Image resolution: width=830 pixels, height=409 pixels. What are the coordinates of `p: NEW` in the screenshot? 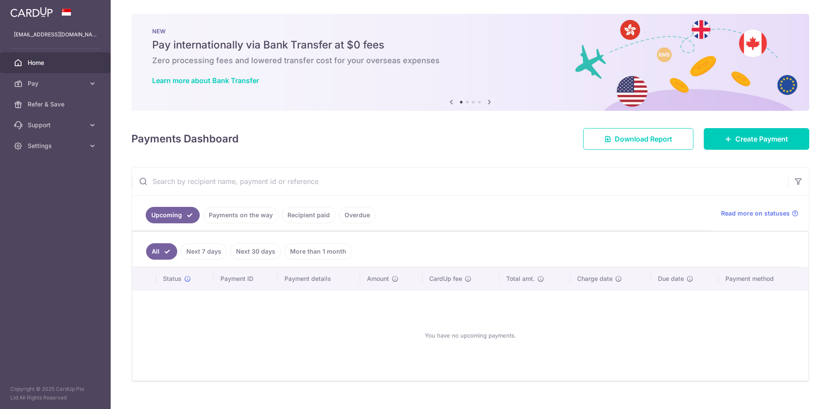 It's located at (471, 31).